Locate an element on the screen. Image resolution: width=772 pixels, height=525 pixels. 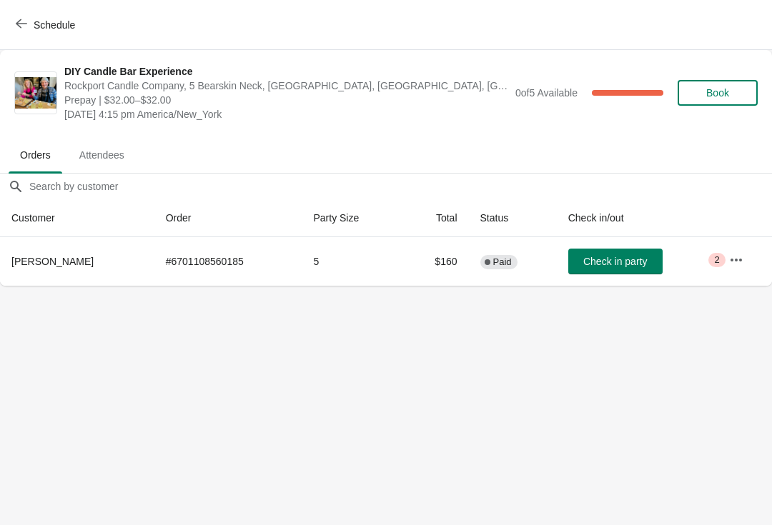
button: Book is located at coordinates (718, 93).